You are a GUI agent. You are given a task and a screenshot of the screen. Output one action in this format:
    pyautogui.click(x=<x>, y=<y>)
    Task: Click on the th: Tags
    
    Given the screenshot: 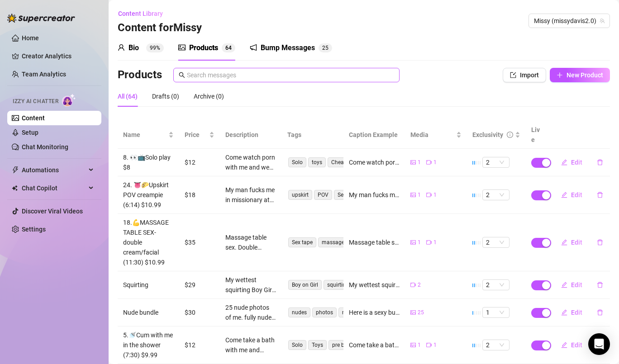 What is the action you would take?
    pyautogui.click(x=313, y=135)
    